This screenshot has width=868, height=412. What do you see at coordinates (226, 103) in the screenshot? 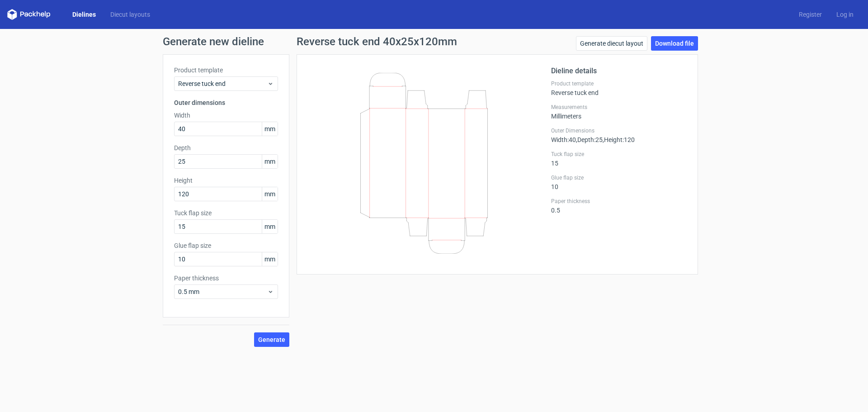
I see `h3: Outer dimensions` at bounding box center [226, 103].